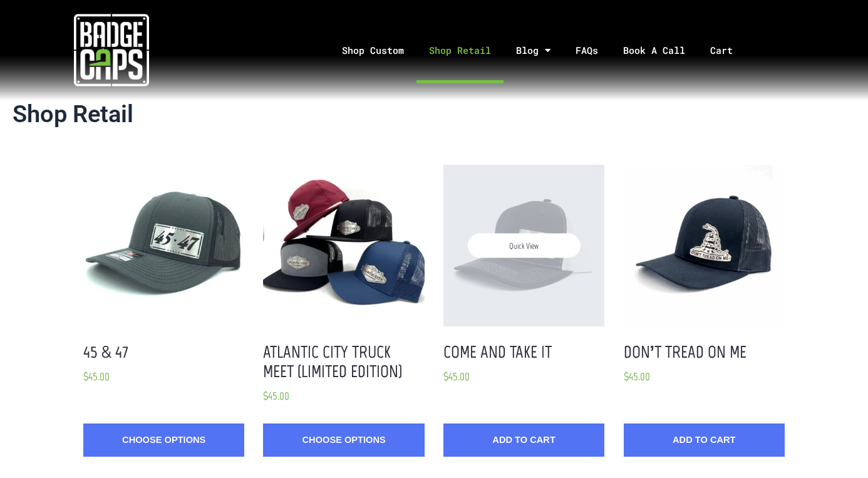 The width and height of the screenshot is (868, 478). I want to click on div: Chat Widget, so click(837, 448).